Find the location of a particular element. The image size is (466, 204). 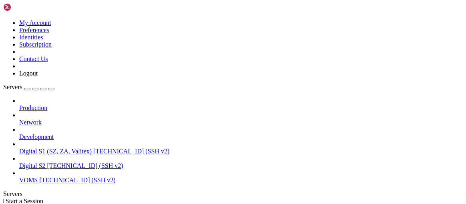

span: VOMS is located at coordinates (28, 180).